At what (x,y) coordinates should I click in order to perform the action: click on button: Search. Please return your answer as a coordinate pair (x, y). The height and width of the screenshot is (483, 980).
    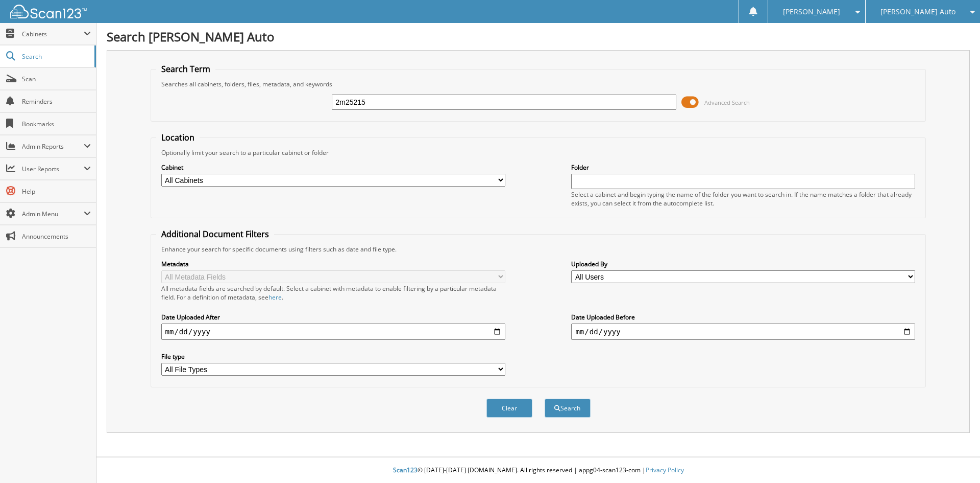
    Looking at the image, I should click on (568, 408).